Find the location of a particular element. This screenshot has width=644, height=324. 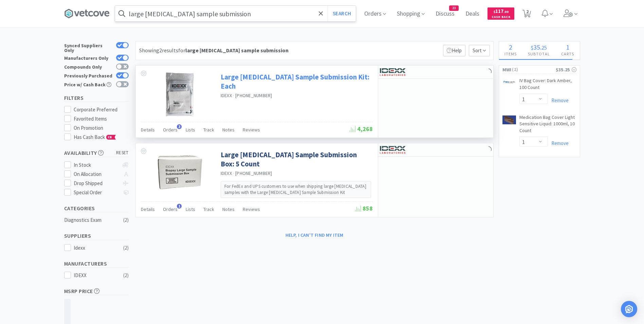

span: . 00 is located at coordinates (506, 11).